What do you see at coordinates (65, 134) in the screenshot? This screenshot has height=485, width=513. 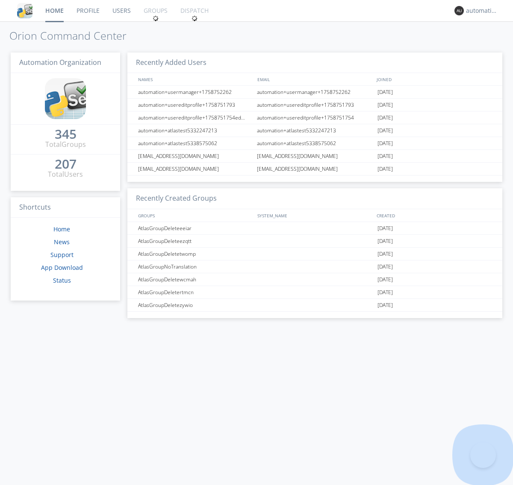 I see `div: 345` at bounding box center [65, 134].